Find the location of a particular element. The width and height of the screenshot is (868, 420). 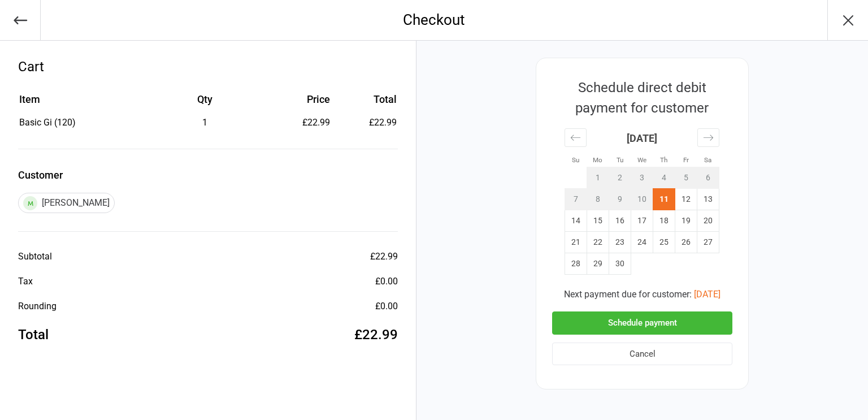

td: Not available. Wednesday, September 3, 2025 is located at coordinates (642, 178).